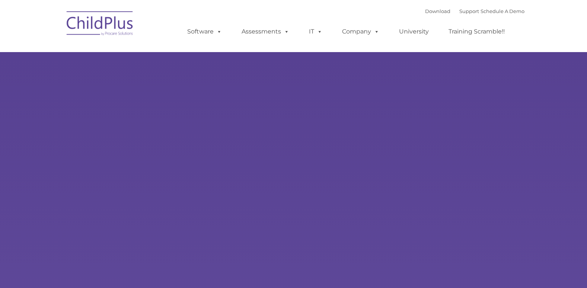 This screenshot has height=288, width=587. What do you see at coordinates (503, 11) in the screenshot?
I see `a: Schedule A Demo` at bounding box center [503, 11].